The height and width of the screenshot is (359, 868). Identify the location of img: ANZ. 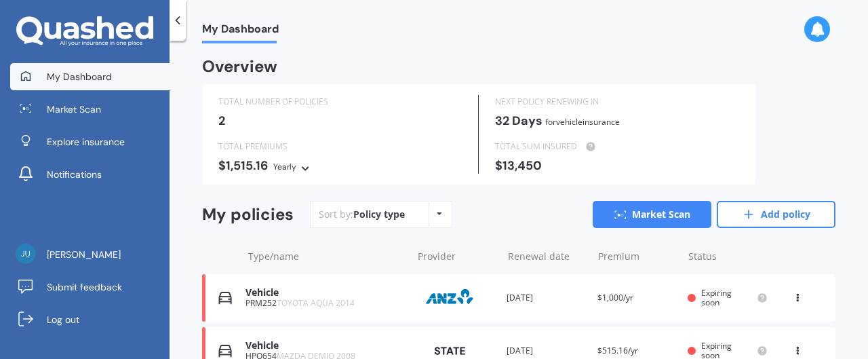
(449, 298).